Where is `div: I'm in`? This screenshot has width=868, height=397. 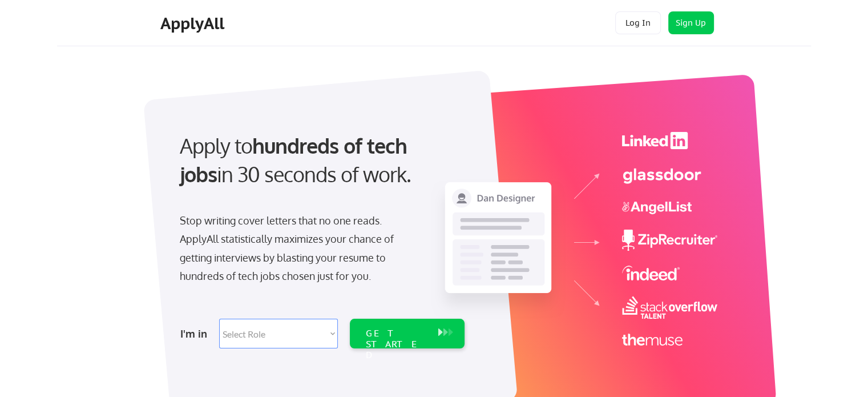
div: I'm in is located at coordinates (197, 334).